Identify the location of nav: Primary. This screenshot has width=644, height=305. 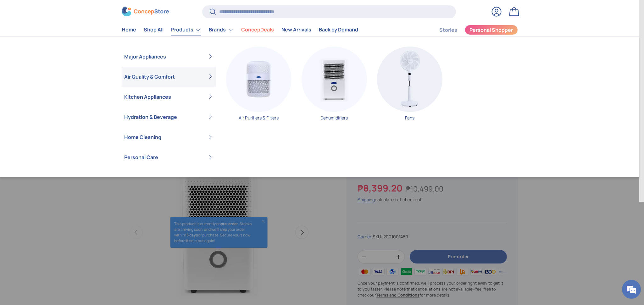
(240, 30).